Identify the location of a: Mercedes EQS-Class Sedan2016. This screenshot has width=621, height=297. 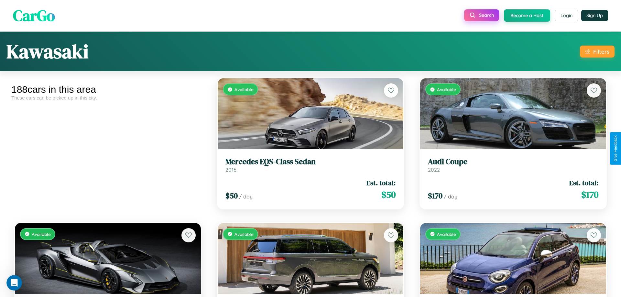
(310, 165).